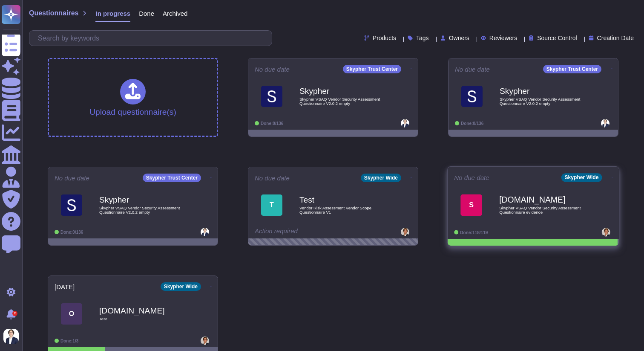  I want to click on span: In progress, so click(113, 13).